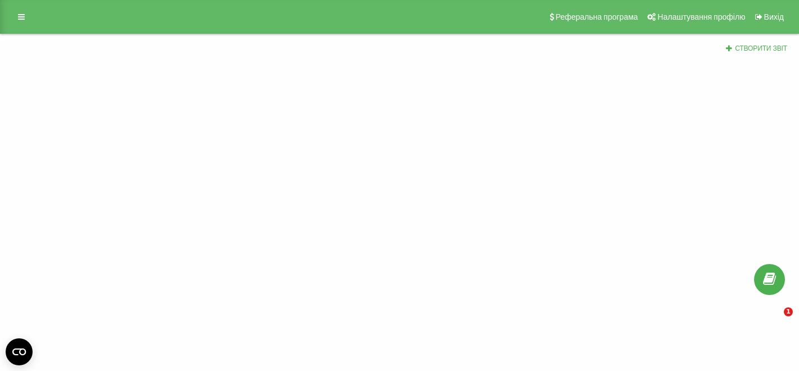 The width and height of the screenshot is (799, 371). Describe the element at coordinates (757, 48) in the screenshot. I see `button: Створити звіт` at that location.